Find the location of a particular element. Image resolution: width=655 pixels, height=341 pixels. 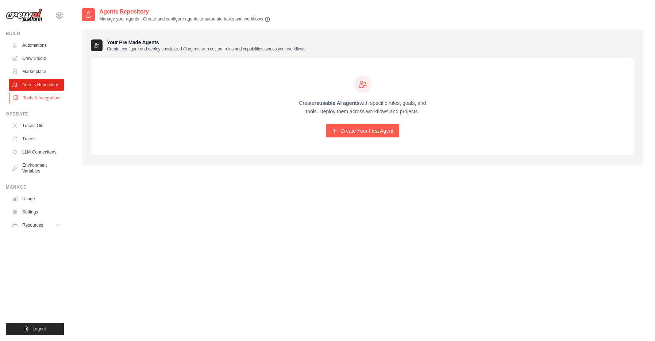

p: Create with specific roles, goals, and tools. Deploy them across workflows and projects. is located at coordinates (363, 107).